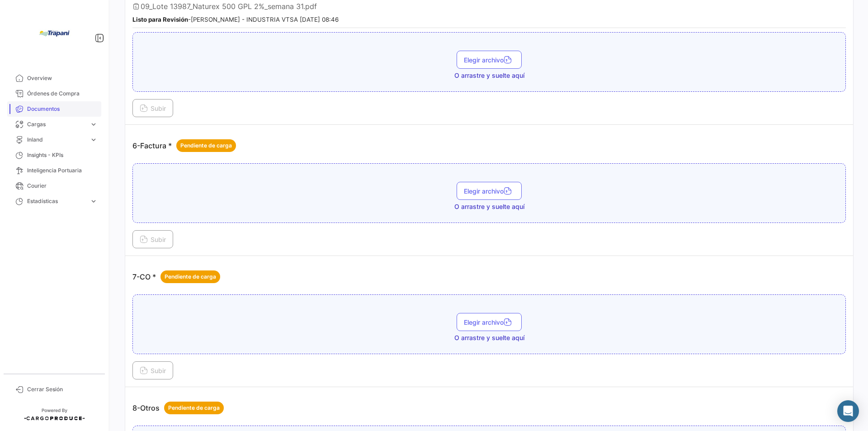 The height and width of the screenshot is (431, 868). What do you see at coordinates (56, 202) in the screenshot?
I see `span: Estadísticas` at bounding box center [56, 202].